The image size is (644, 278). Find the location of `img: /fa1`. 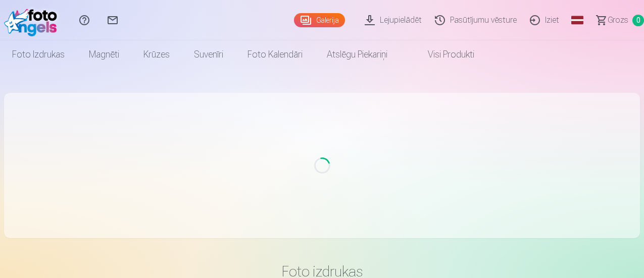

img: /fa1 is located at coordinates (33, 20).